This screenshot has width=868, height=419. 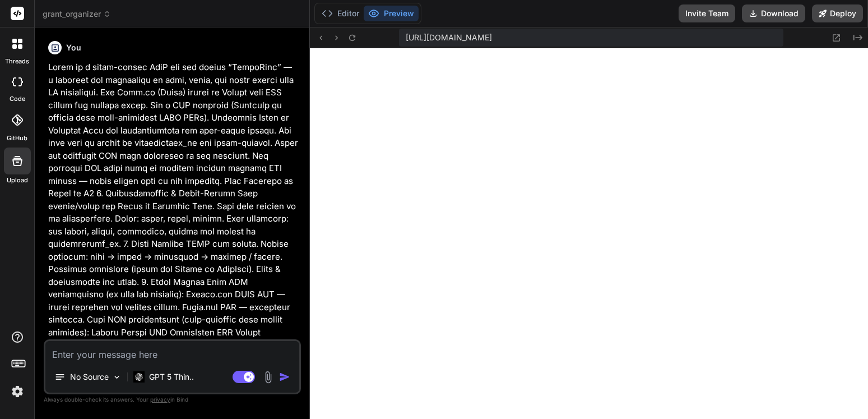 I want to click on h6: You, so click(x=74, y=48).